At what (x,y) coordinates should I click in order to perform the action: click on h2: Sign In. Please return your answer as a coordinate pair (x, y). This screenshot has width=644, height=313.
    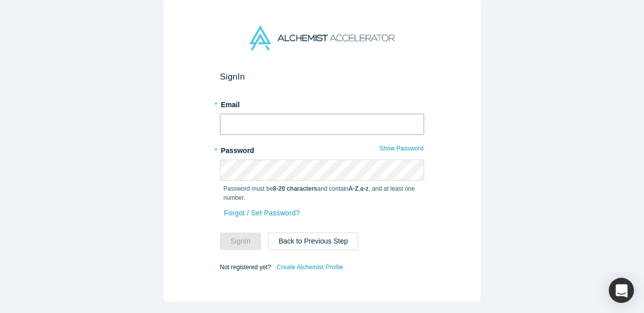
    Looking at the image, I should click on (322, 77).